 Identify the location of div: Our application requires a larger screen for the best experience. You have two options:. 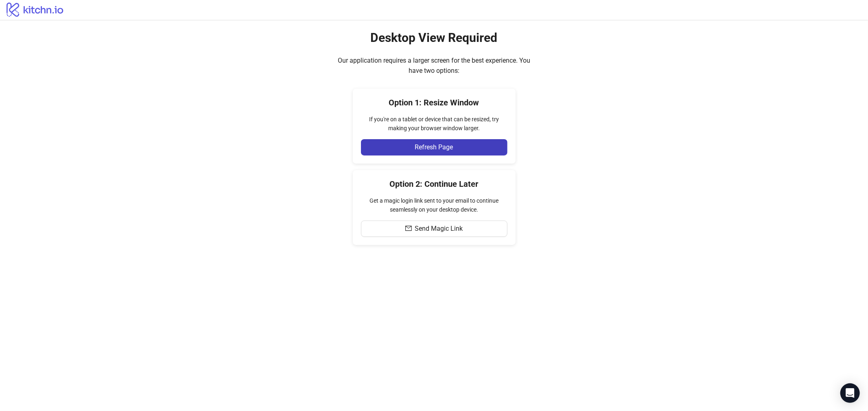
(434, 65).